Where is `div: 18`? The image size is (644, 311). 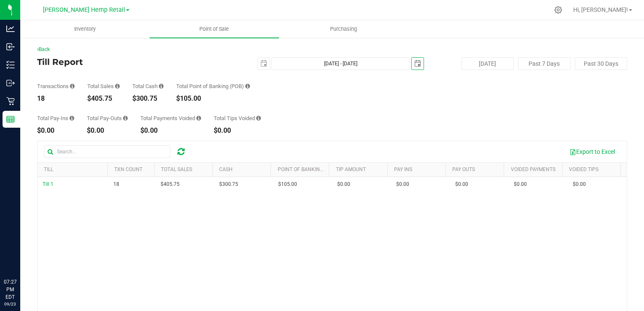 div: 18 is located at coordinates (56, 99).